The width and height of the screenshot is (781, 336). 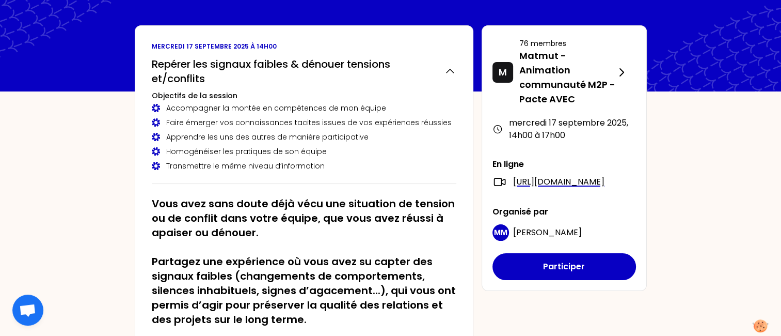 I want to click on p: 76 membres, so click(x=567, y=43).